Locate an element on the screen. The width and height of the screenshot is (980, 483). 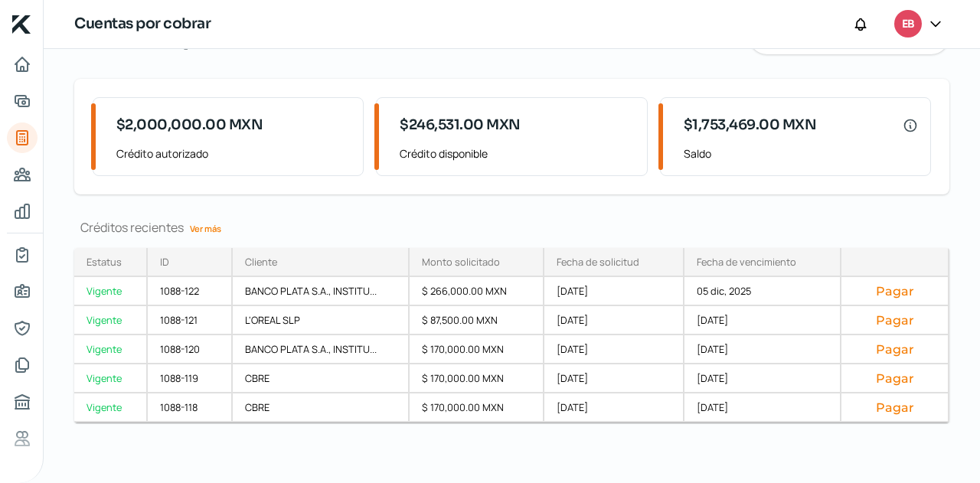
a: Mi contrato is located at coordinates (22, 255).